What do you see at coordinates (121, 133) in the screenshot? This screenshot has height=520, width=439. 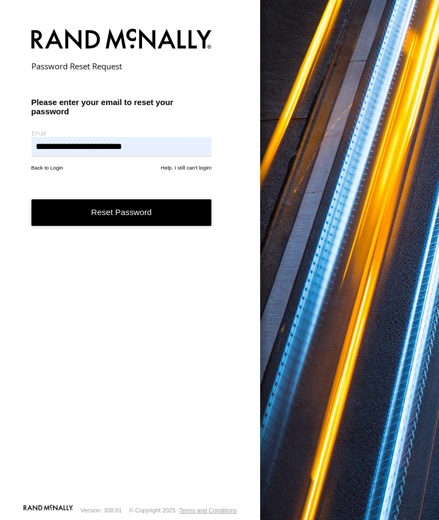 I see `label: Email` at bounding box center [121, 133].